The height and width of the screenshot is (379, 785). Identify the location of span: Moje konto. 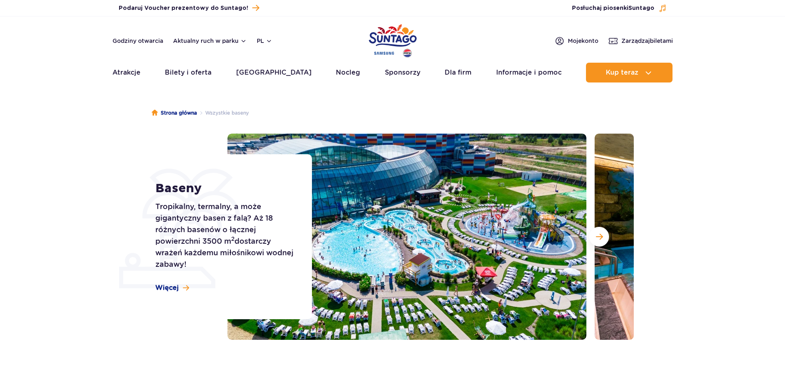
(583, 41).